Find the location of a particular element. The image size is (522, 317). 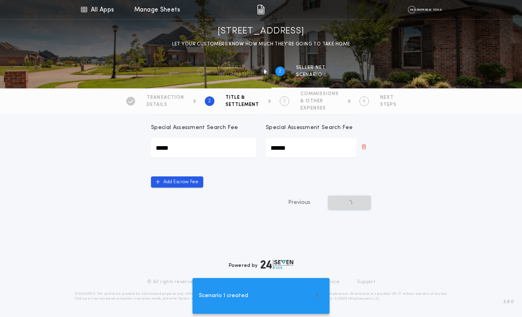

img: logo is located at coordinates (277, 264).